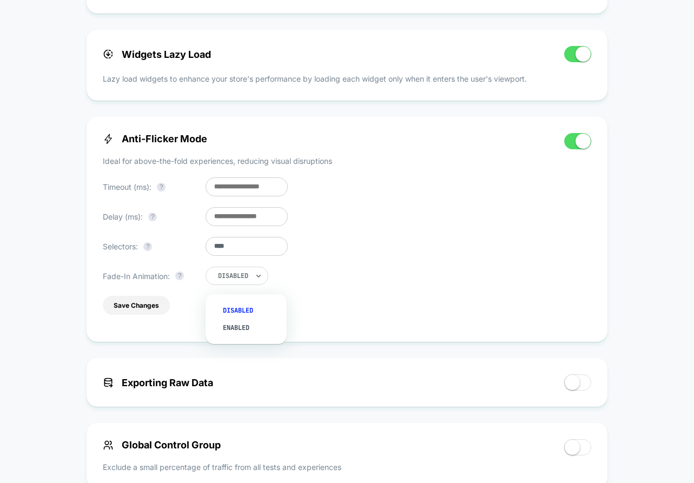  Describe the element at coordinates (217, 161) in the screenshot. I see `p: Ideal for above-the-fold experiences, reducing visual disruptions` at that location.